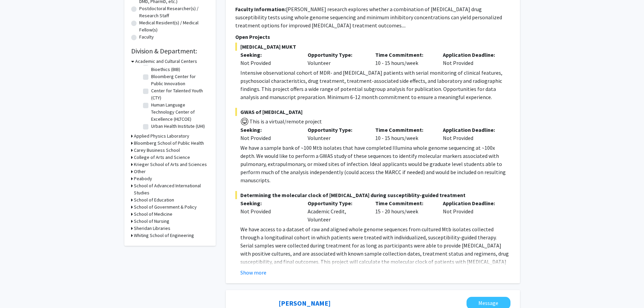  What do you see at coordinates (165, 207) in the screenshot?
I see `h3: School of Government & Policy` at bounding box center [165, 207].